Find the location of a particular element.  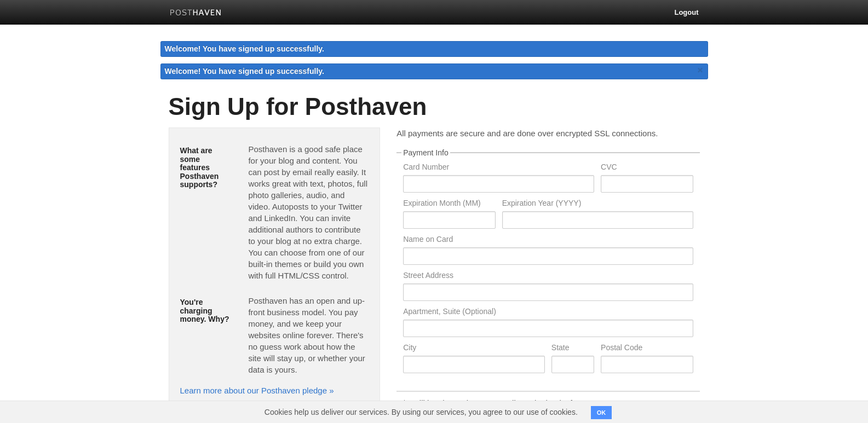

p: All payments are secure and are done over encrypted SSL connections. is located at coordinates (547, 133).